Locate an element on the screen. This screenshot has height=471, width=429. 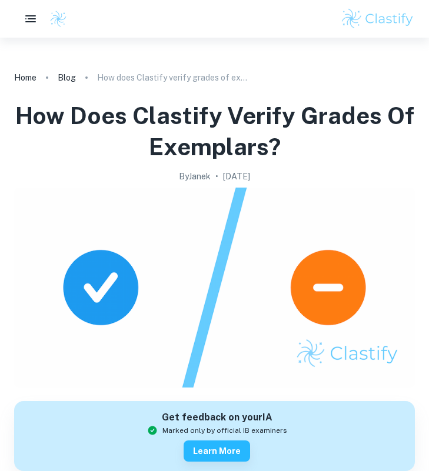
a: Home is located at coordinates (25, 78).